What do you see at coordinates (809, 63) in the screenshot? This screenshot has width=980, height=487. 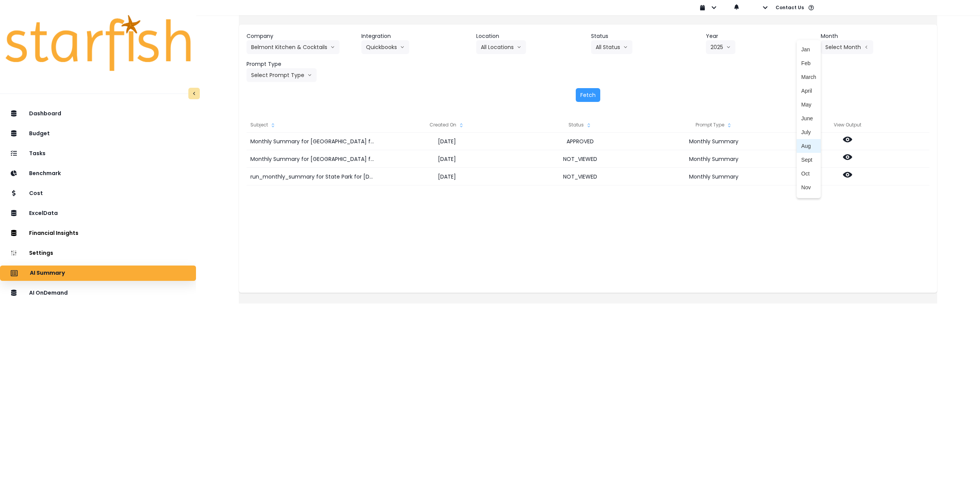 I see `span: Feb` at bounding box center [809, 63].